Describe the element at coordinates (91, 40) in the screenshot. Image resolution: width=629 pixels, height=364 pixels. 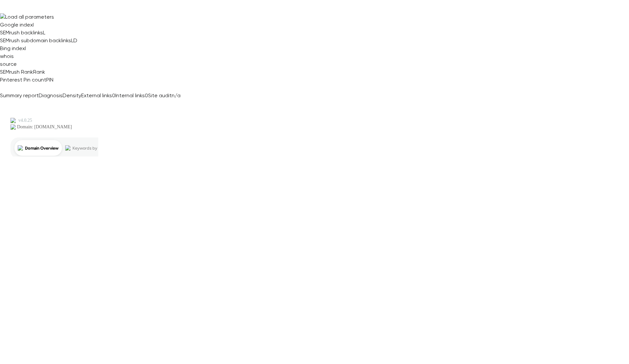
I see `div: Keywords by Traffic` at that location.